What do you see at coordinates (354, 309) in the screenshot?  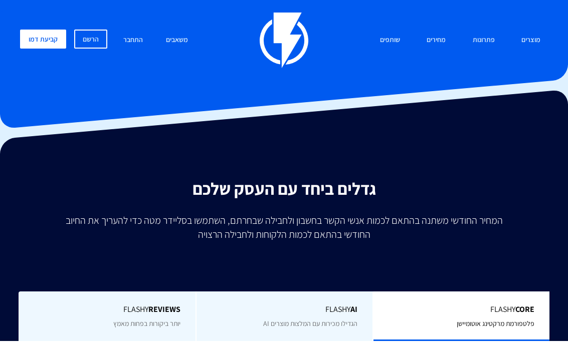 I see `b: AI` at bounding box center [354, 309].